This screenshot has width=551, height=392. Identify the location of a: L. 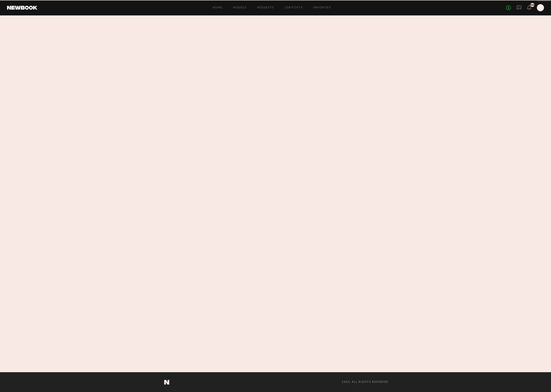
(540, 8).